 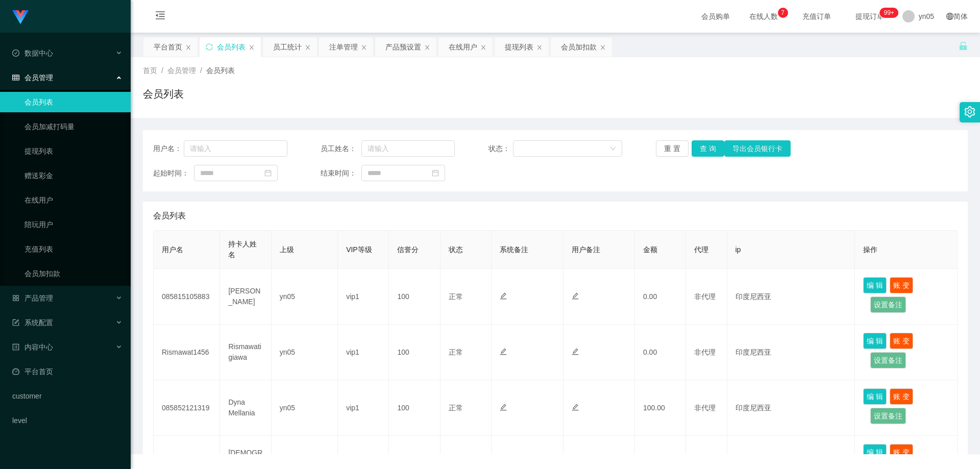 What do you see at coordinates (782, 13) in the screenshot?
I see `p: 7` at bounding box center [782, 13].